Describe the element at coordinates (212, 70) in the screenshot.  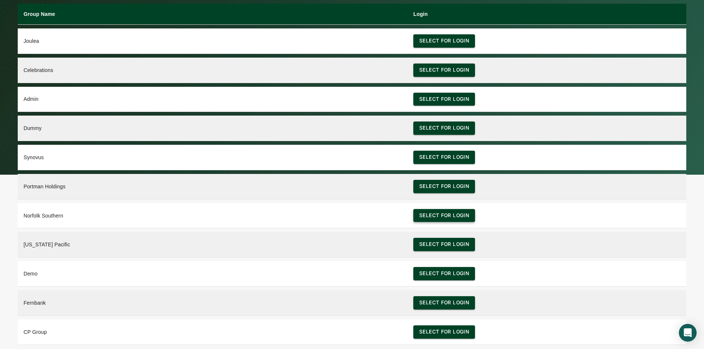
I see `td: Celebrations` at that location.